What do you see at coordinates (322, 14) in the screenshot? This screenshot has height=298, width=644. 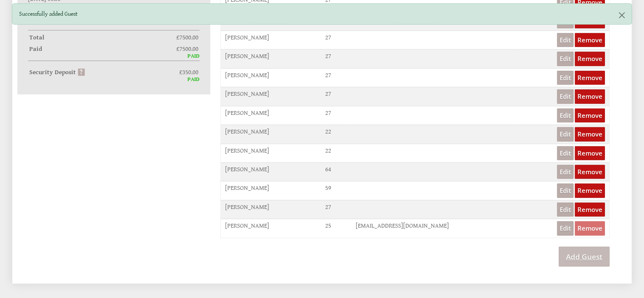 I see `div: Successfully added Guest` at bounding box center [322, 14].